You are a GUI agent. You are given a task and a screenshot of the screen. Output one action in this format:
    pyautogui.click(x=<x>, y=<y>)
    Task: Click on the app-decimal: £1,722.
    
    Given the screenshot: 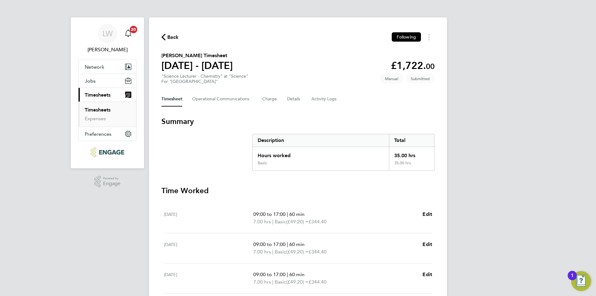 What is the action you would take?
    pyautogui.click(x=412, y=65)
    